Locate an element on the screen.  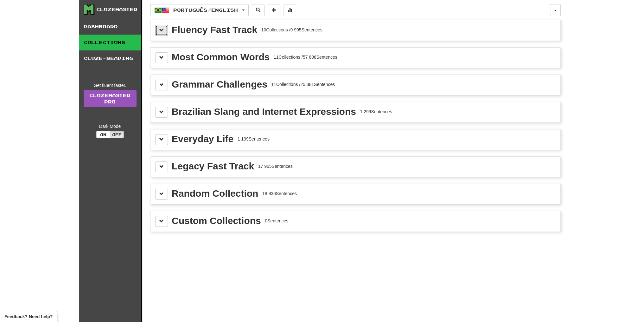
div: Get fluent faster. is located at coordinates (110, 85).